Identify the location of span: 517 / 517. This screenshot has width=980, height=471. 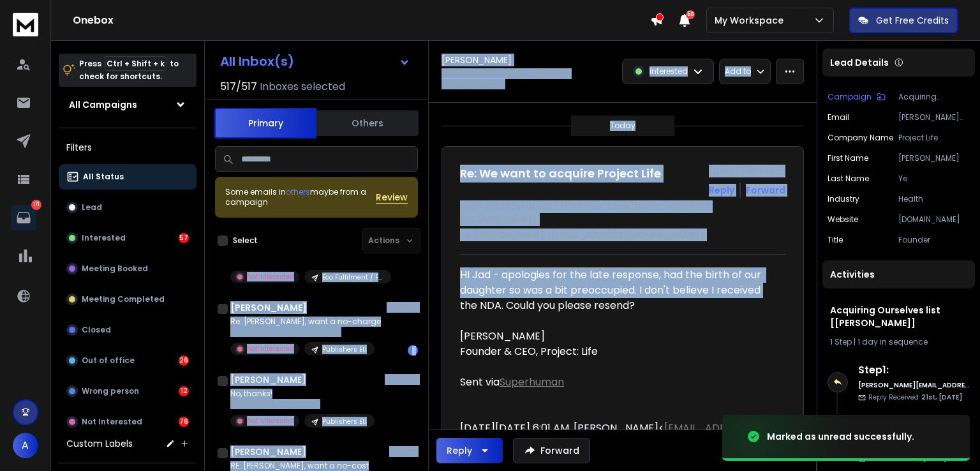
(239, 87).